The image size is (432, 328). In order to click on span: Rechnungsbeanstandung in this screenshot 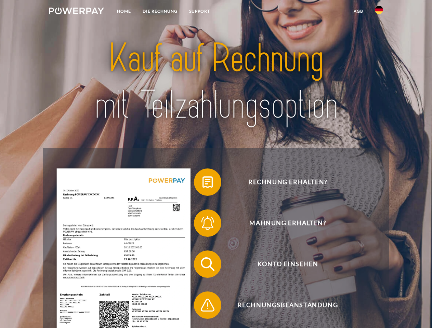, I will do `click(288, 305)`.